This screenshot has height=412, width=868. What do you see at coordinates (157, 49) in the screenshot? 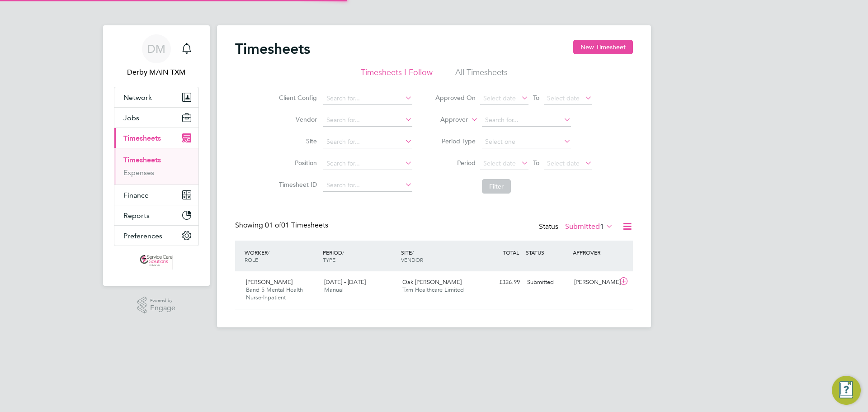
I see `span: DM` at bounding box center [157, 49].